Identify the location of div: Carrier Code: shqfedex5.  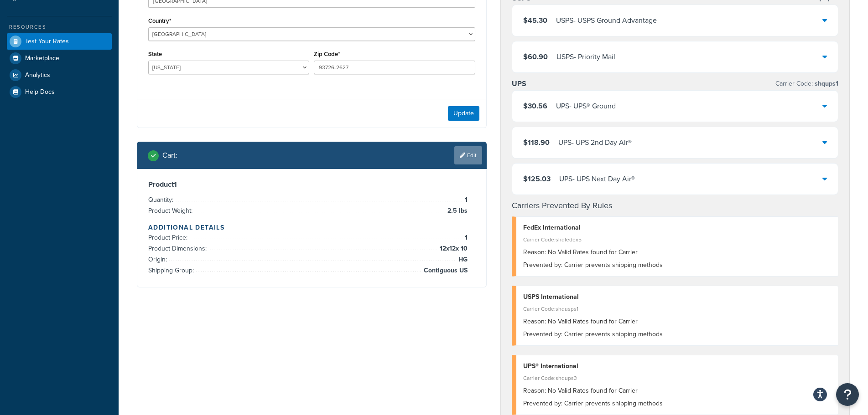
(678, 240).